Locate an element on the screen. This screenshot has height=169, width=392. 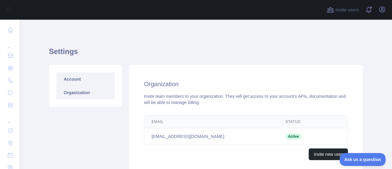
span: Active is located at coordinates (293, 136).